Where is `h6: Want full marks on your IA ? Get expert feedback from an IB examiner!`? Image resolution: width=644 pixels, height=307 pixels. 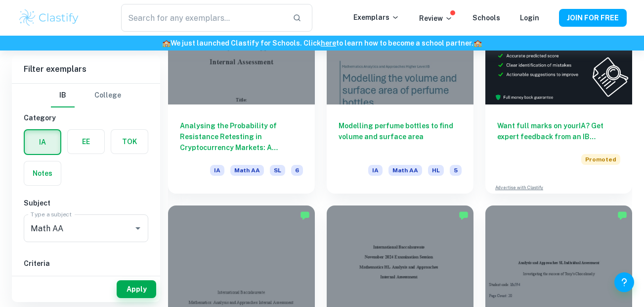
h6: Want full marks on your IA ? Get expert feedback from an IB examiner! is located at coordinates (559, 131).